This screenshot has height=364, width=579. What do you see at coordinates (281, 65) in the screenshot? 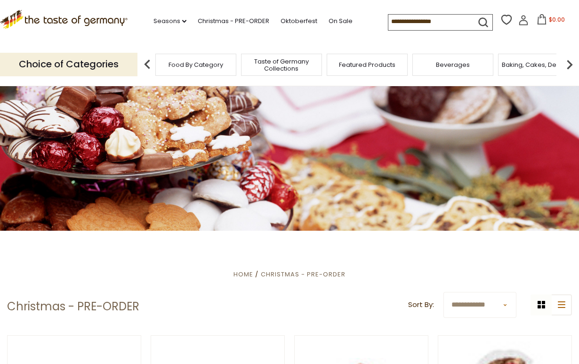
I see `a: Taste of Germany Collections` at bounding box center [281, 65].